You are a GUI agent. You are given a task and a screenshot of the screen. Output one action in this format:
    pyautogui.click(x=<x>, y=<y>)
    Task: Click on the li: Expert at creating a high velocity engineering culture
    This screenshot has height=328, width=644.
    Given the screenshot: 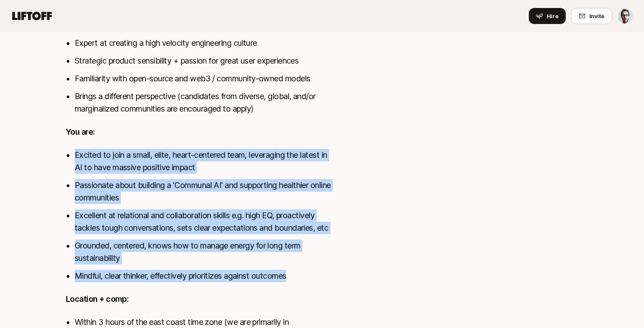 What is the action you would take?
    pyautogui.click(x=206, y=43)
    